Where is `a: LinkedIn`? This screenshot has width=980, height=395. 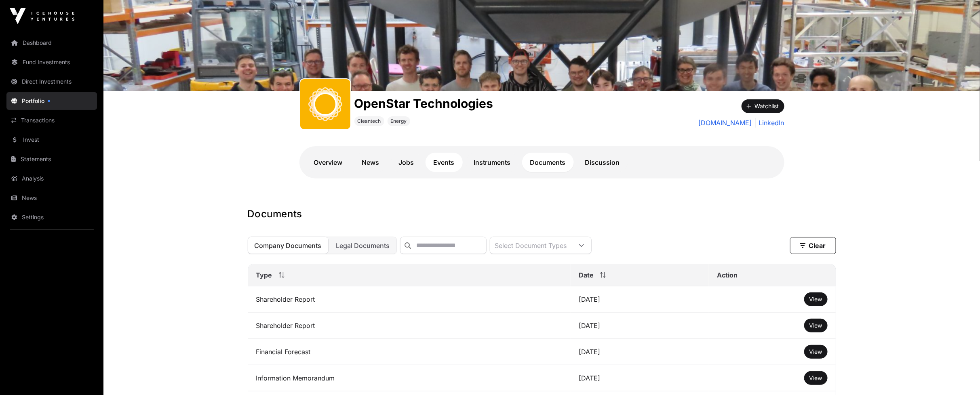
a: LinkedIn is located at coordinates (769, 123).